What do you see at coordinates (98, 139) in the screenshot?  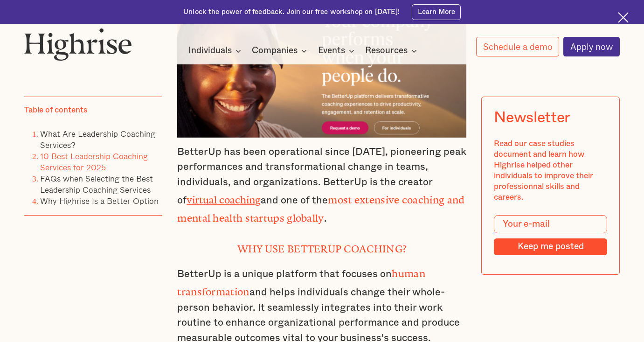 I see `a: What Are Leadership Coaching Services?` at bounding box center [98, 139].